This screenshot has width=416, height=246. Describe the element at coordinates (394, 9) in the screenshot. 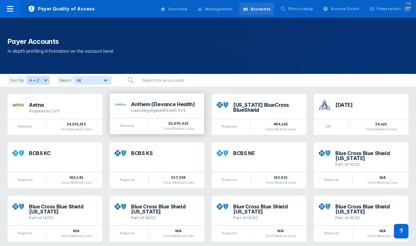

I see `div: Powerpoint` at that location.